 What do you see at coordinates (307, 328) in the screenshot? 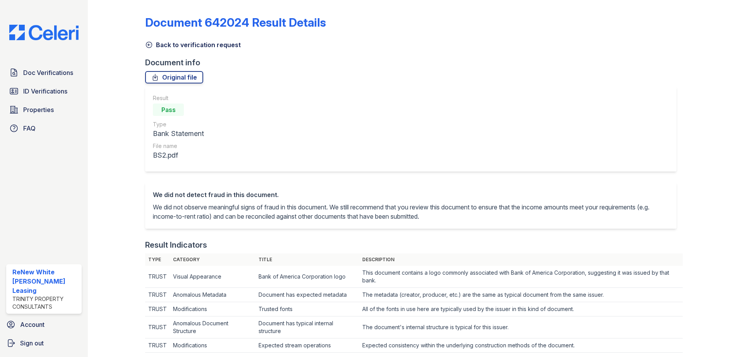
I see `td: Document has typical internal structure` at bounding box center [307, 328].